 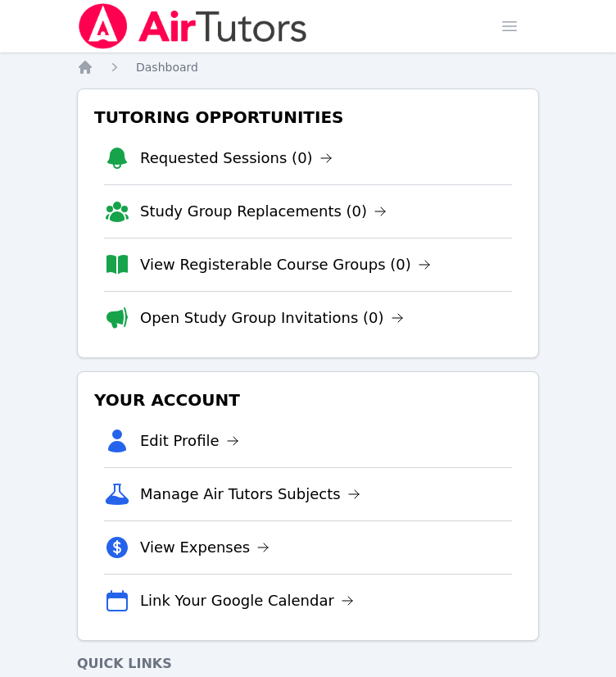 What do you see at coordinates (308, 67) in the screenshot?
I see `nav: Breadcrumb` at bounding box center [308, 67].